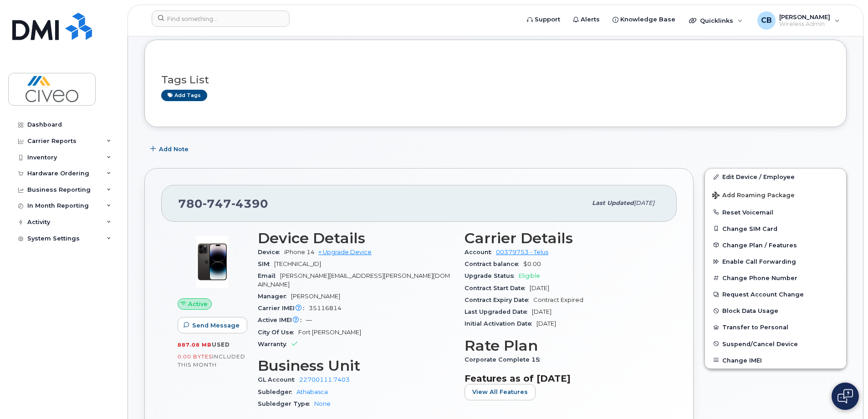 The width and height of the screenshot is (868, 419). I want to click on h3: Tags List, so click(495, 79).